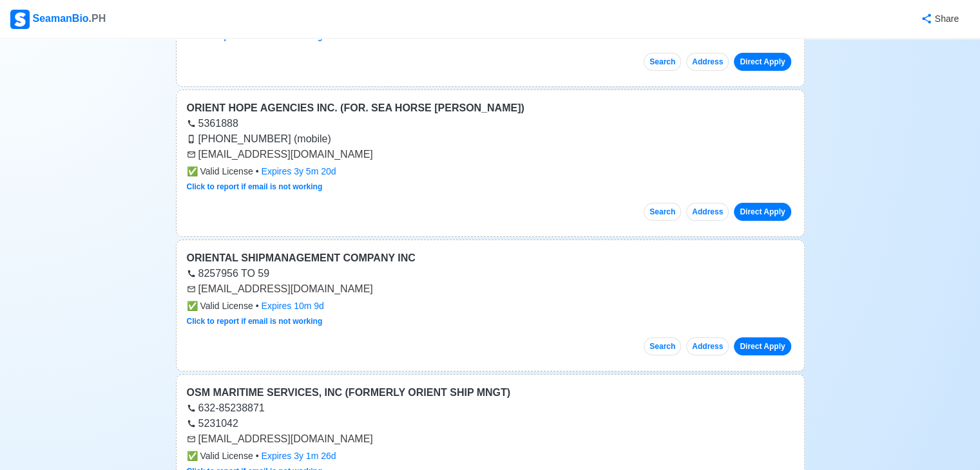  I want to click on div: Expires 3y 5m 20d, so click(299, 171).